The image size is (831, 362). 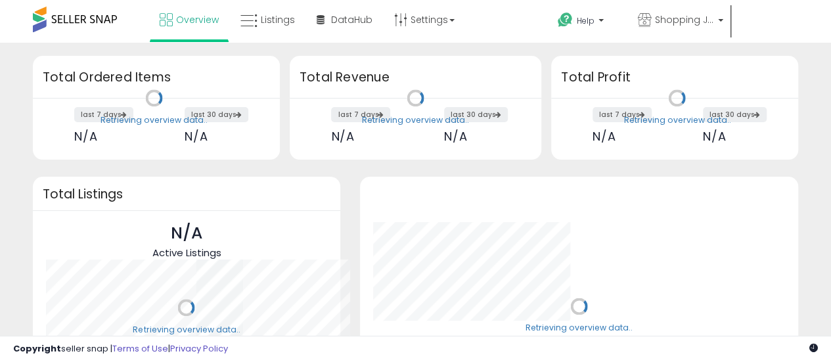 I want to click on strong: Copyright, so click(x=37, y=348).